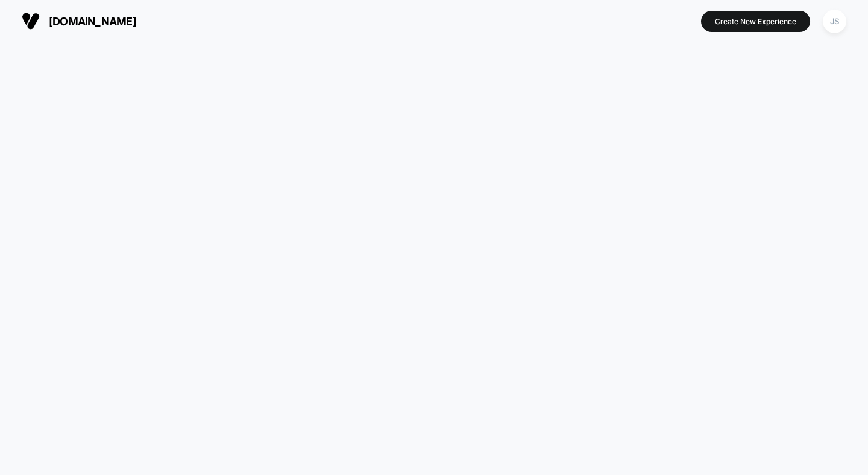 This screenshot has width=868, height=475. I want to click on button: Create New Experience, so click(755, 21).